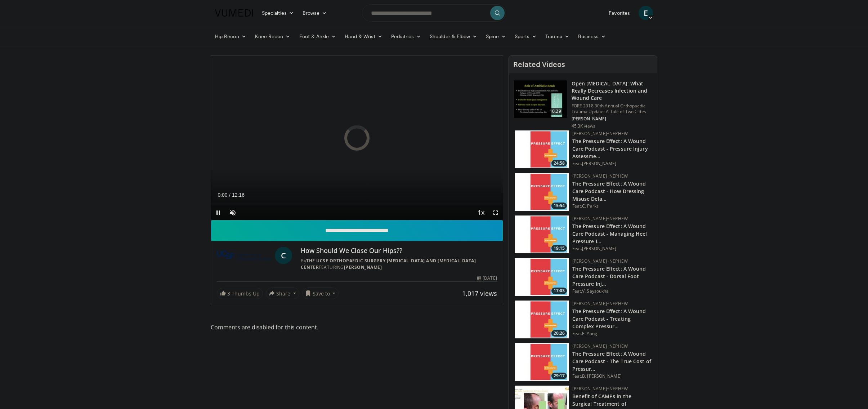 This screenshot has height=409, width=868. I want to click on a: 15:54, so click(541, 192).